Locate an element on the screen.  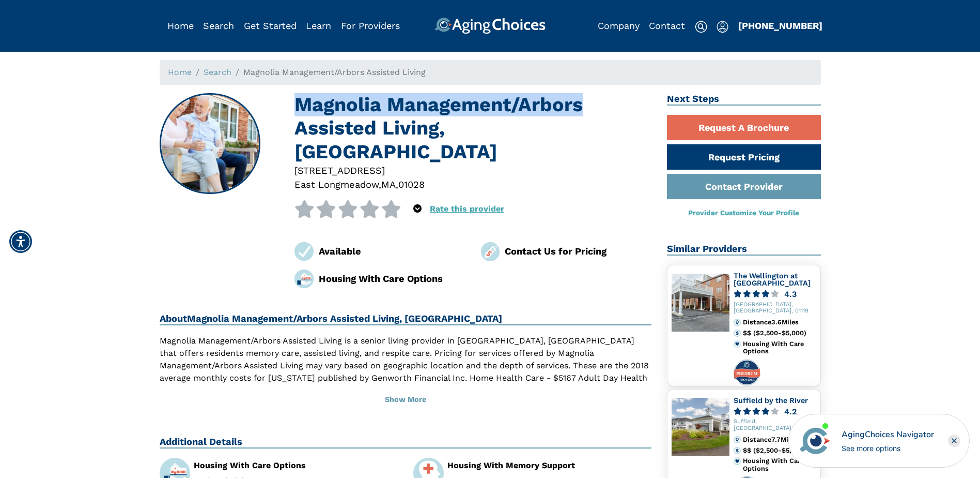
div: Distance 3.6 Miles is located at coordinates (779, 322).